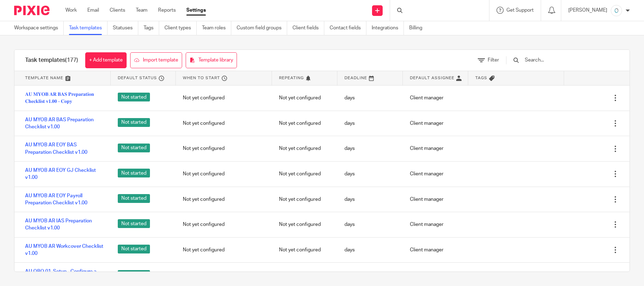 The width and height of the screenshot is (644, 286). What do you see at coordinates (291, 78) in the screenshot?
I see `span: Repeating` at bounding box center [291, 78].